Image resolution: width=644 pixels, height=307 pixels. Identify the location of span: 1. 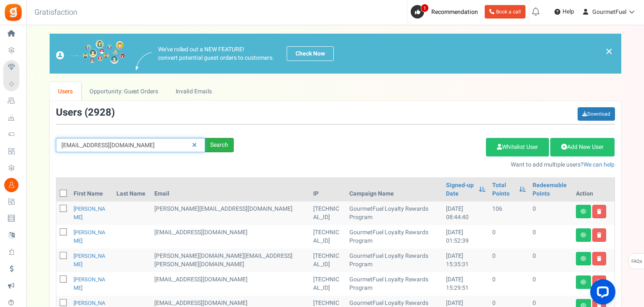
(425, 8).